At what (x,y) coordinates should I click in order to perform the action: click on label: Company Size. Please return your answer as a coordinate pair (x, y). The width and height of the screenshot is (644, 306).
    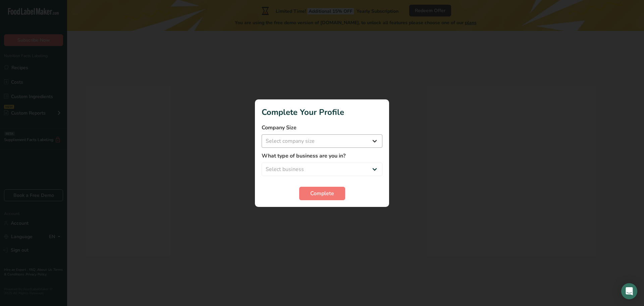
    Looking at the image, I should click on (322, 128).